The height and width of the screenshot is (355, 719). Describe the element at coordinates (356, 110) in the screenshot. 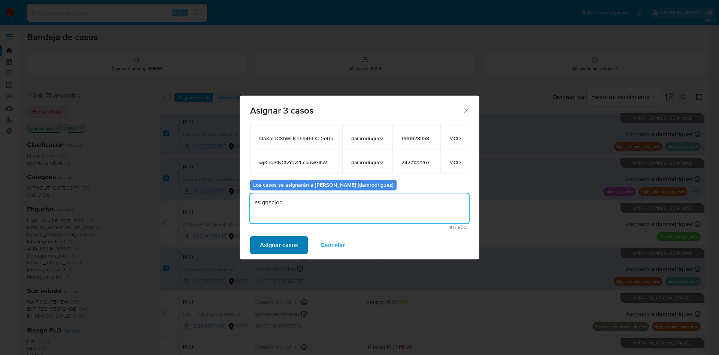

I see `span: Asignar 3 casos` at that location.